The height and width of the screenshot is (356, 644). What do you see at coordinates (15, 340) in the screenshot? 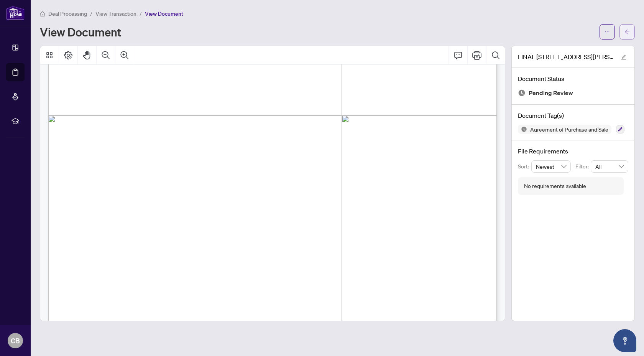
I see `span: CB` at bounding box center [15, 340].